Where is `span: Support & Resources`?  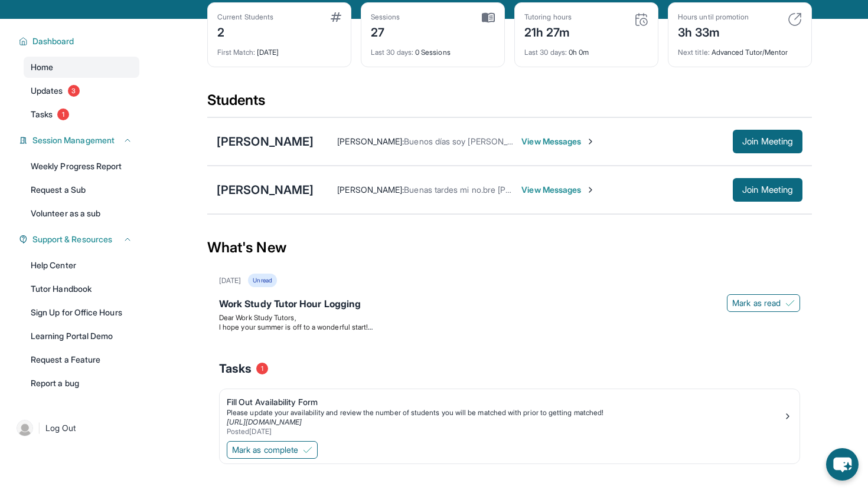
span: Support & Resources is located at coordinates (72, 239).